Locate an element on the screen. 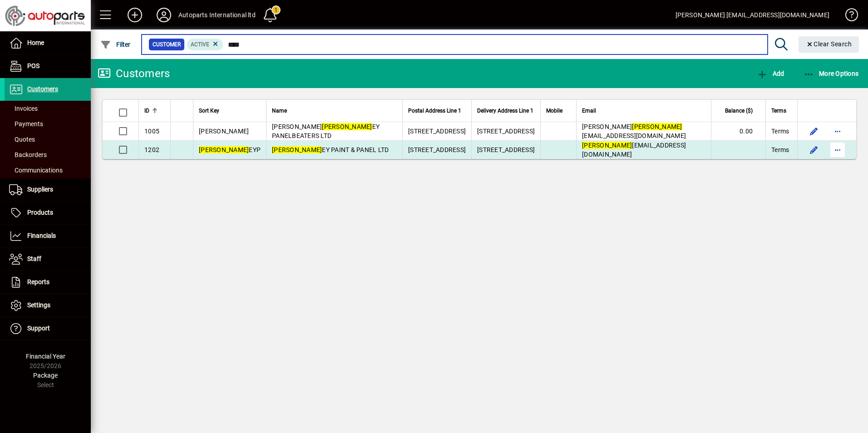 The height and width of the screenshot is (433, 868). span: 1005 is located at coordinates (152, 131).